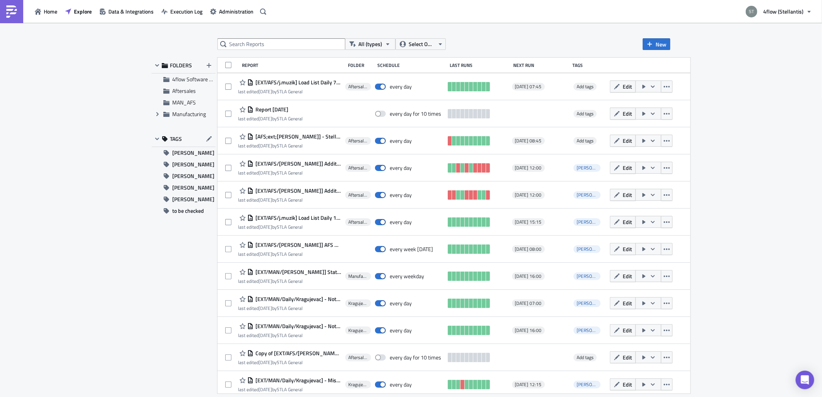  Describe the element at coordinates (265, 227) in the screenshot. I see `time: 2025-08-26T14:12:12Z` at that location.